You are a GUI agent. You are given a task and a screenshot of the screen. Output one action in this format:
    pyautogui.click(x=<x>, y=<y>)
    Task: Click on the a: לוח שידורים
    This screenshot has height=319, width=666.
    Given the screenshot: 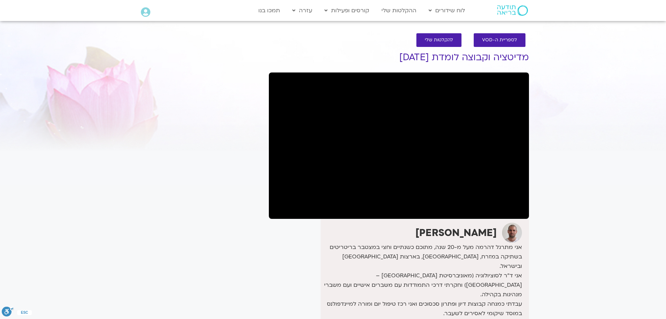 What is the action you would take?
    pyautogui.click(x=447, y=10)
    